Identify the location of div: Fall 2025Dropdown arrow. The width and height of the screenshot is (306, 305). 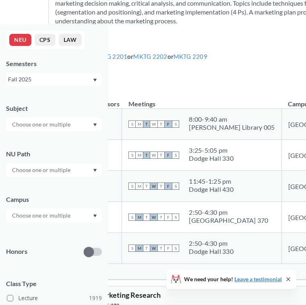
(54, 79).